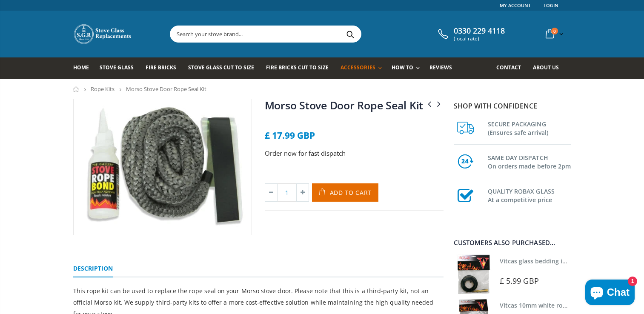 This screenshot has height=314, width=644. I want to click on span: (local rate), so click(479, 39).